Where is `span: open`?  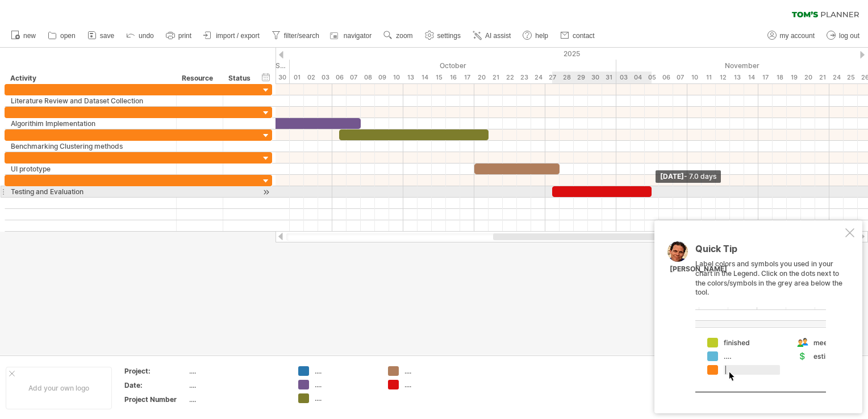 span: open is located at coordinates (68, 36).